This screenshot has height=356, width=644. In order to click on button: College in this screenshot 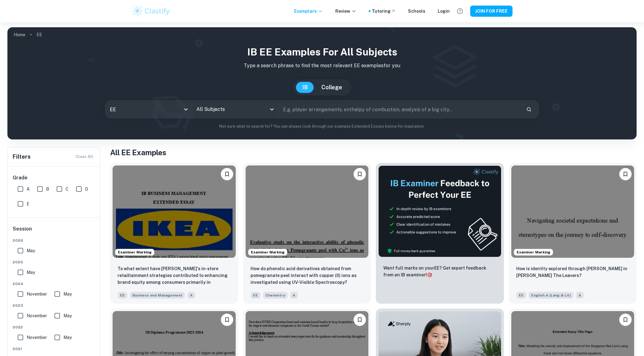, I will do `click(332, 87)`.